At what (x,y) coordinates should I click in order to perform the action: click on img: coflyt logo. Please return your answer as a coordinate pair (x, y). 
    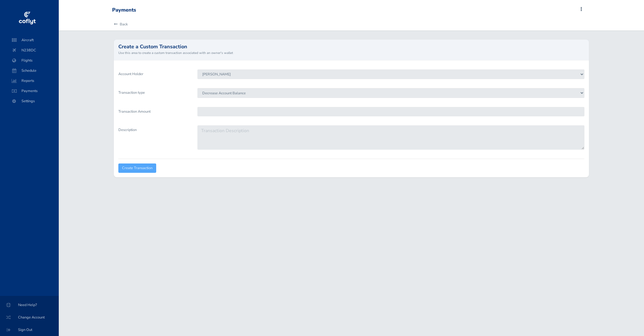
    Looking at the image, I should click on (27, 19).